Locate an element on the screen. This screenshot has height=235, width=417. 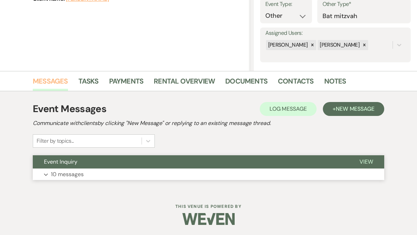
button: +New Message is located at coordinates (353, 109).